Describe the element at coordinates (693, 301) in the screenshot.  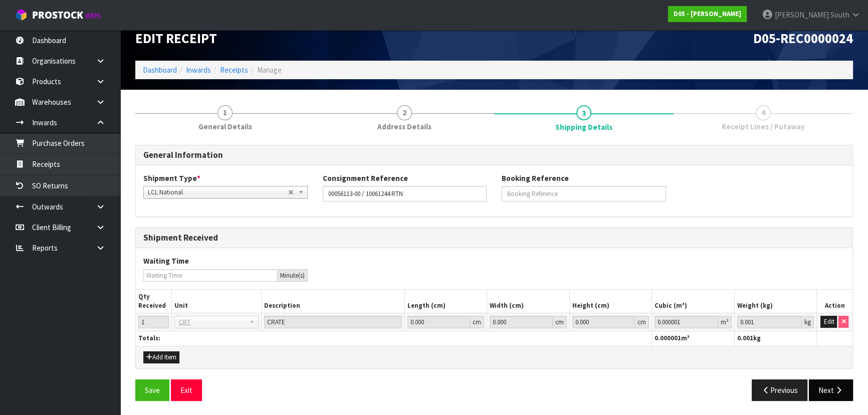
I see `th: Cubic (m³)` at that location.